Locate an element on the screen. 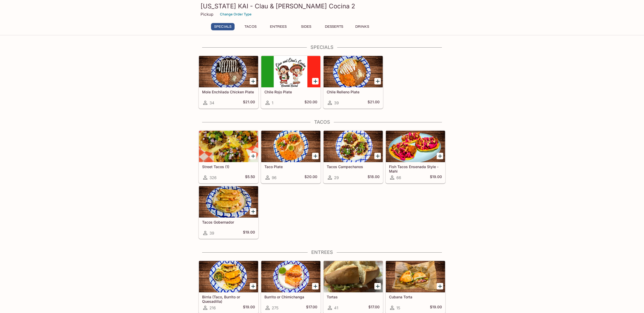  span: 41 is located at coordinates (336, 308).